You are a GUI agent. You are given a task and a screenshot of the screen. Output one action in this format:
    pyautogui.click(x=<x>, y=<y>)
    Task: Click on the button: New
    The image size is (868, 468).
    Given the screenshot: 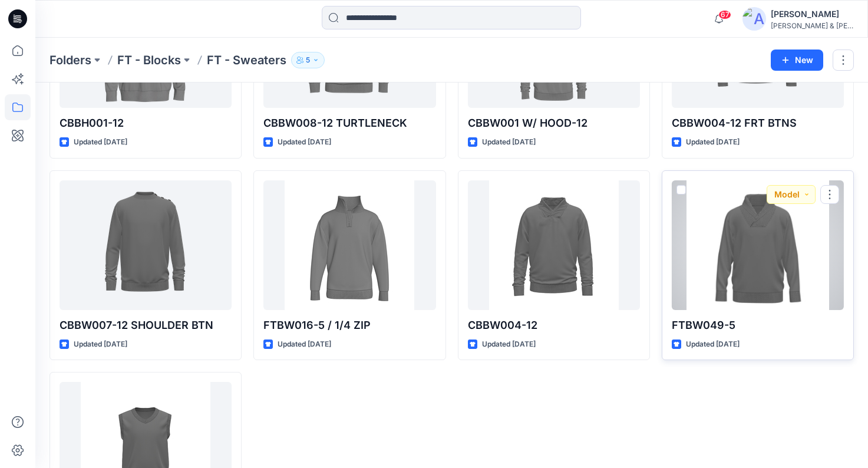 What is the action you would take?
    pyautogui.click(x=797, y=60)
    